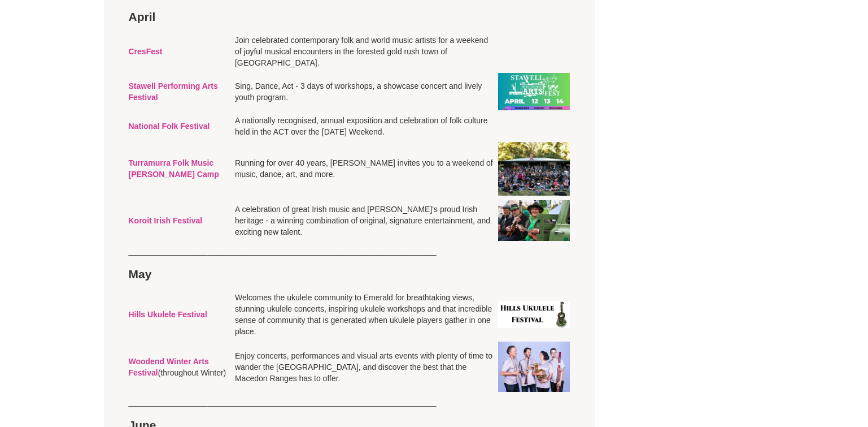 This screenshot has height=427, width=868. Describe the element at coordinates (364, 92) in the screenshot. I see `td: Sing, Dance, Act - 3 days of workshops, a showcase concert and lively youth program.` at that location.